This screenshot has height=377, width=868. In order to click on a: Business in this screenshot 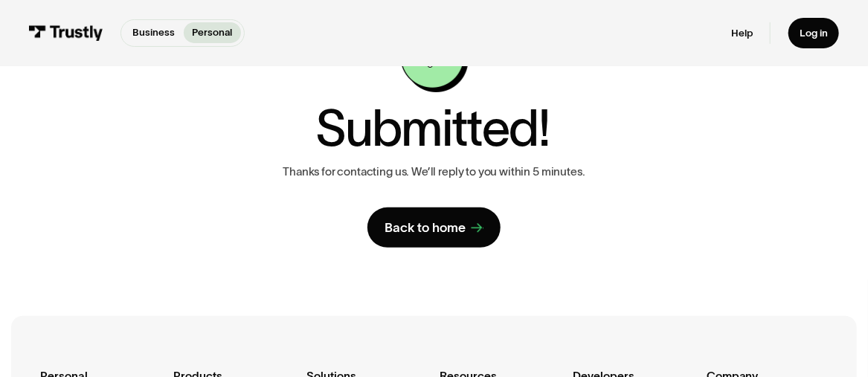, I will do `click(154, 32)`.